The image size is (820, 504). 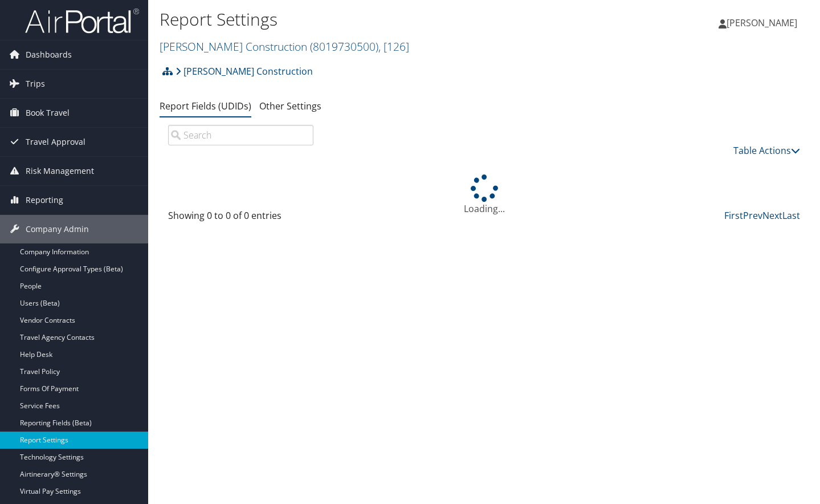 What do you see at coordinates (56, 142) in the screenshot?
I see `span: Travel Approval` at bounding box center [56, 142].